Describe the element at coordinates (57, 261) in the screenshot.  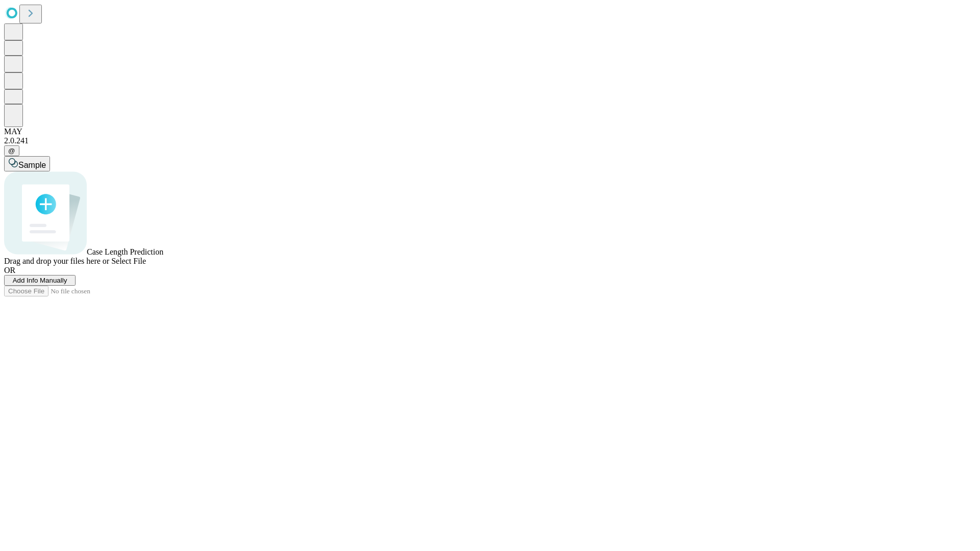
I see `span: Drag and drop your files here or` at that location.